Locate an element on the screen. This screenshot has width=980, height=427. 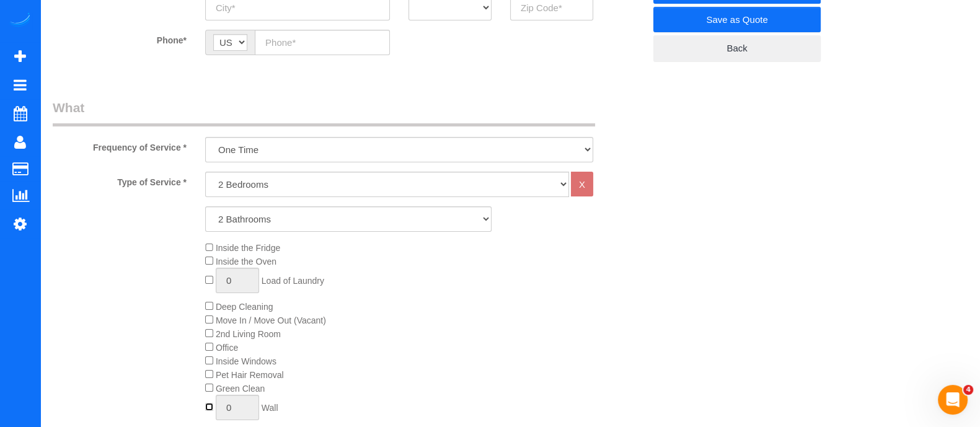
span: Green Clean is located at coordinates (240, 389).